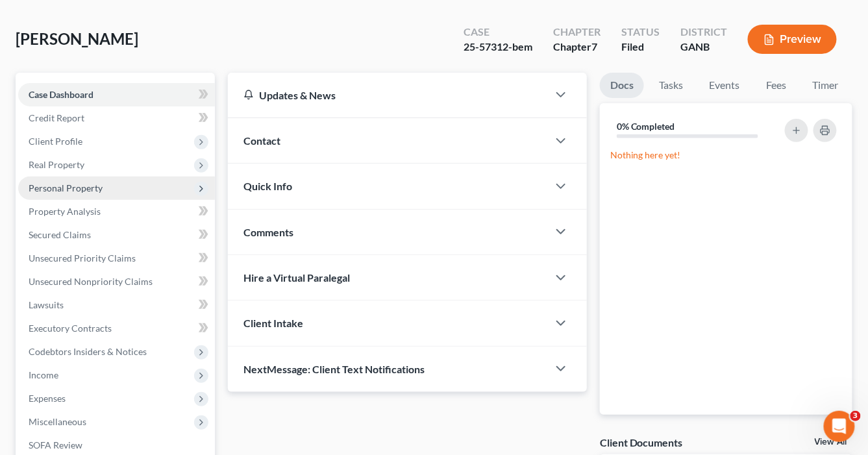 The height and width of the screenshot is (455, 868). What do you see at coordinates (57, 421) in the screenshot?
I see `span: Miscellaneous` at bounding box center [57, 421].